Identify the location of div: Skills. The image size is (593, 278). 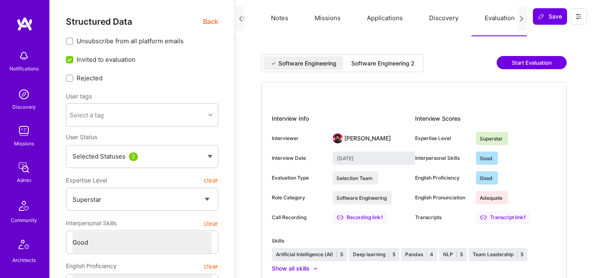
(414, 241).